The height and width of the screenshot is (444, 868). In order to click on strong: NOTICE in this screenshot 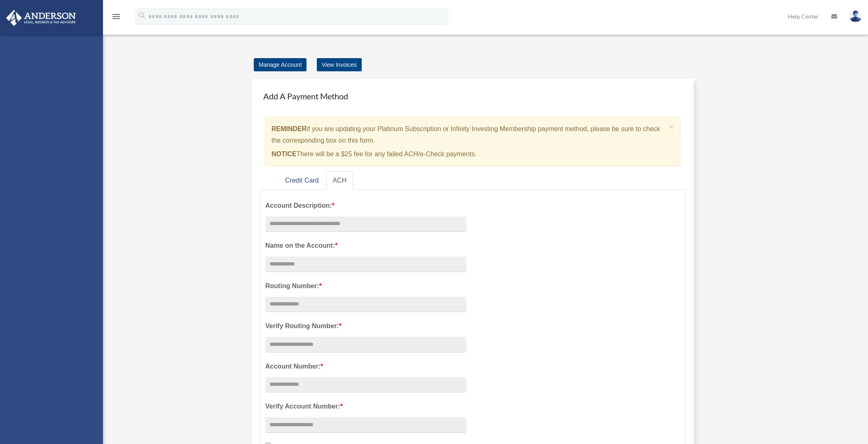, I will do `click(284, 153)`.